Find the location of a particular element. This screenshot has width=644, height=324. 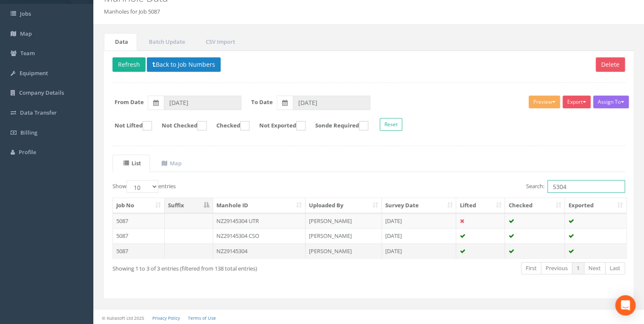

span: Billing is located at coordinates (29, 132).